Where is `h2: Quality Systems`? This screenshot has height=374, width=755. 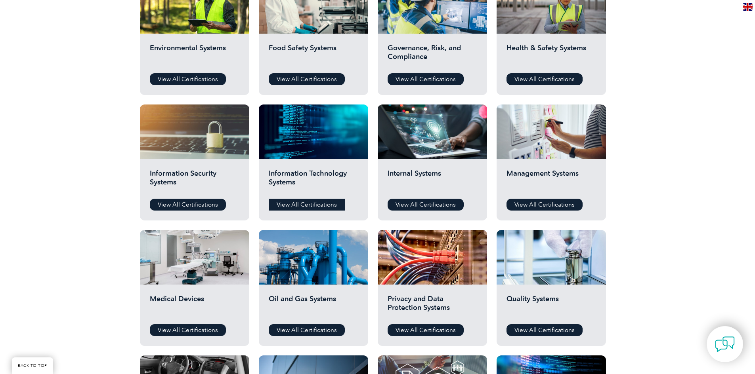
h2: Quality Systems is located at coordinates (551, 307).